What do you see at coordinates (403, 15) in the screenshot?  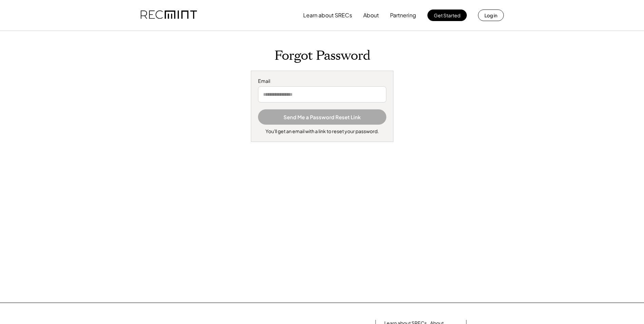 I see `button: Partnering` at bounding box center [403, 15].